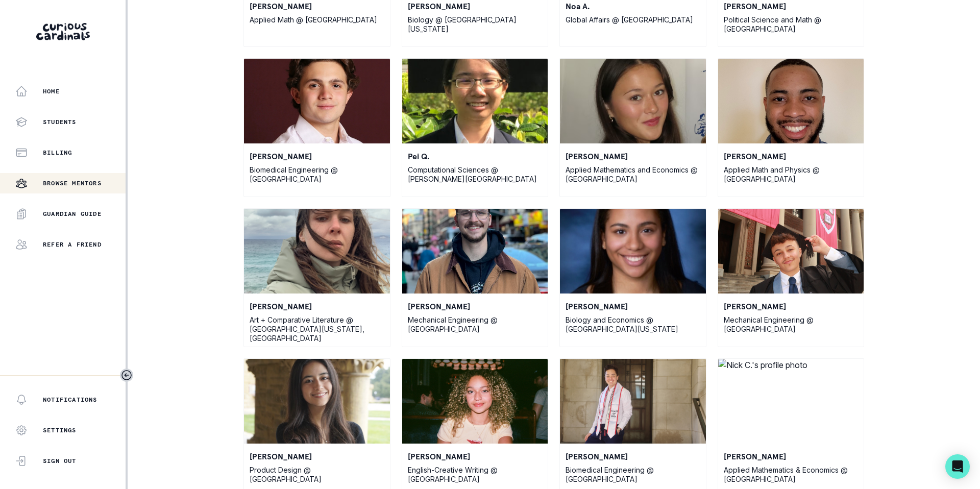 The image size is (980, 489). Describe the element at coordinates (791, 251) in the screenshot. I see `img: Adrian B.'s profile photo` at that location.